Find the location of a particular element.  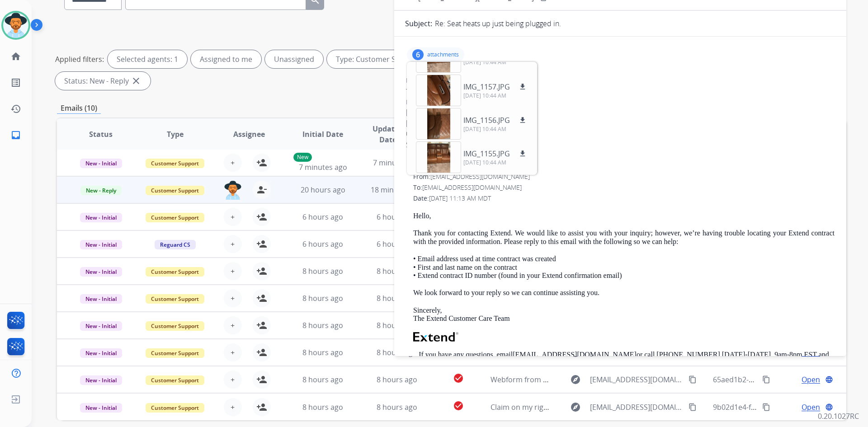

span: 9b02d1e4-f0c3-45b9-a067-caf177e9b71a is located at coordinates (782, 407).